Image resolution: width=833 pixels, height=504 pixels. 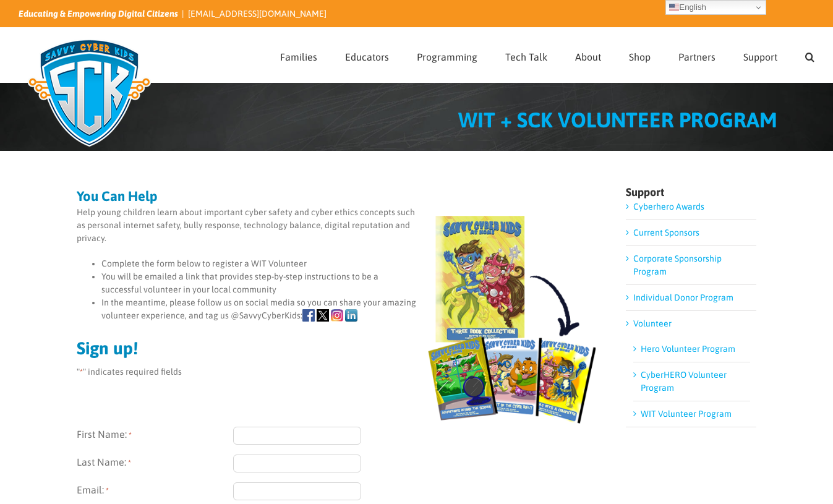 I want to click on label: Email:, so click(x=155, y=490).